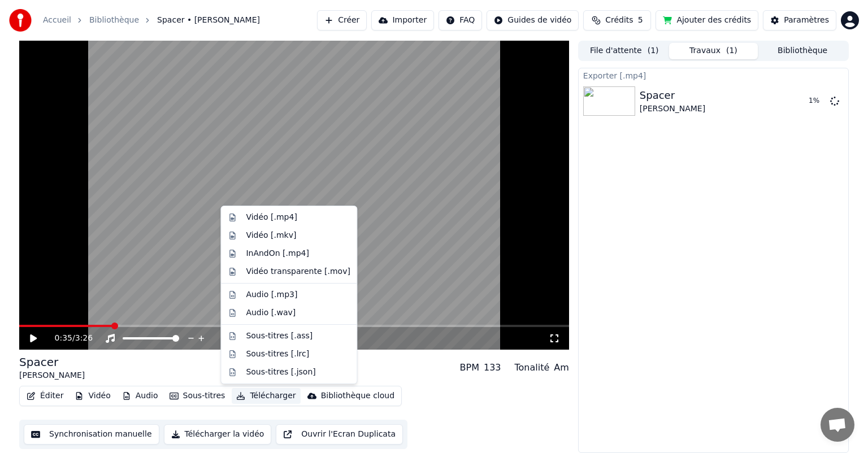 The image size is (868, 453). Describe the element at coordinates (20, 20) in the screenshot. I see `img: youka` at that location.